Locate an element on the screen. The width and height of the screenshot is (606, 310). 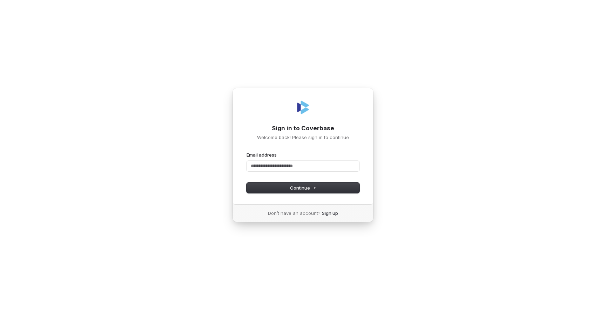
button: Continue is located at coordinates (303, 188).